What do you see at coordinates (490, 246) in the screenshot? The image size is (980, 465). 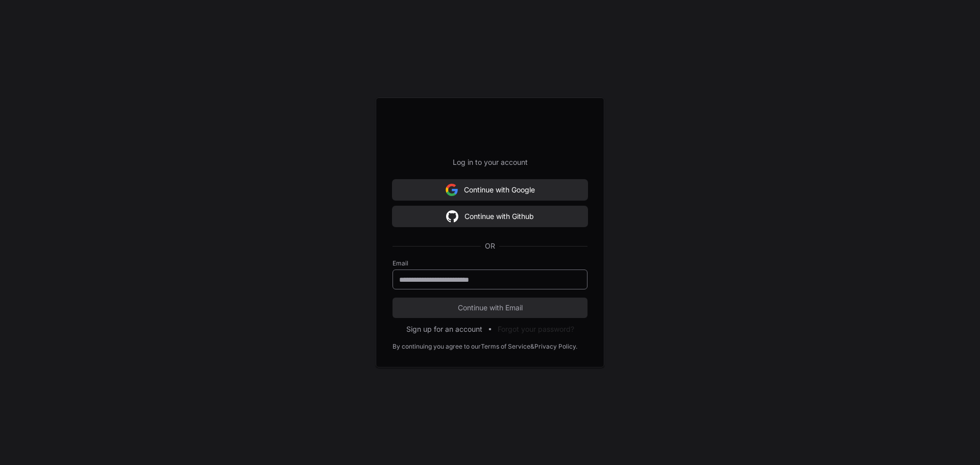 I see `span: OR` at bounding box center [490, 246].